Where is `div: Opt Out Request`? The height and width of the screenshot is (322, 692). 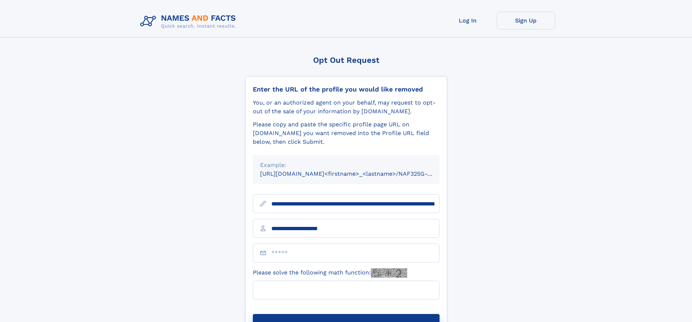 div: Opt Out Request is located at coordinates (346, 60).